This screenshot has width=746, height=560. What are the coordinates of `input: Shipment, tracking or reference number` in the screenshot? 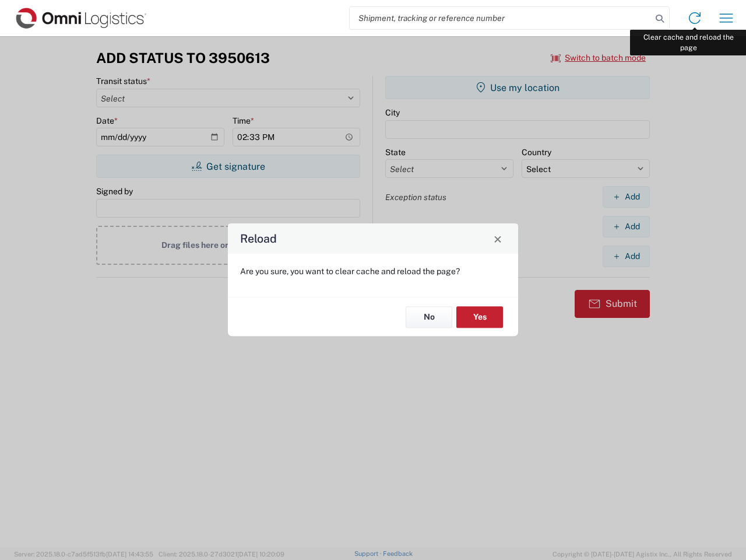 It's located at (501, 18).